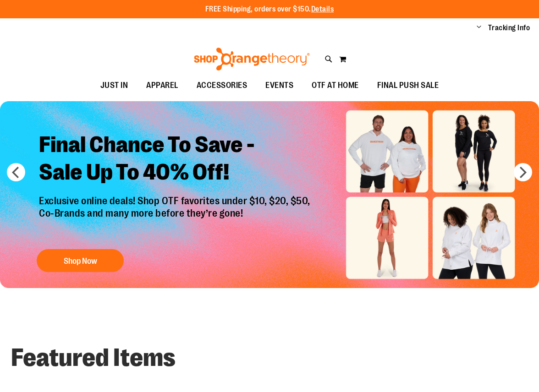 The width and height of the screenshot is (539, 392). I want to click on span: ACCESSORIES, so click(222, 85).